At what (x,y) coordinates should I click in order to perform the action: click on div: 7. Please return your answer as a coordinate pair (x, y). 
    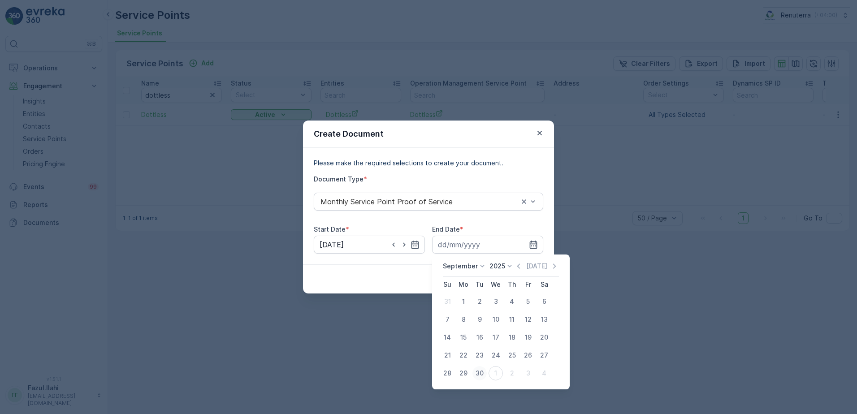
    Looking at the image, I should click on (448, 320).